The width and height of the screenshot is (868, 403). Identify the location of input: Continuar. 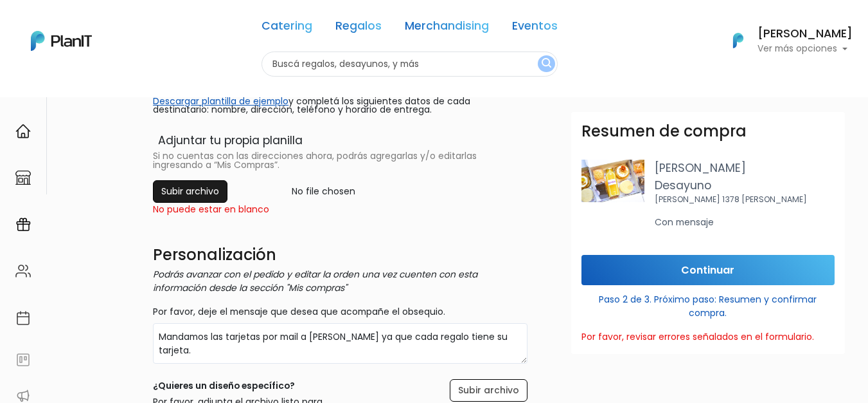
(708, 270).